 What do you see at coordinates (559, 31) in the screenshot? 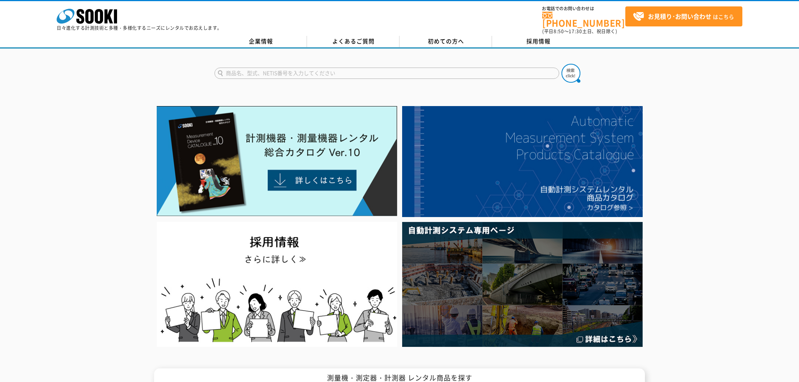
I see `span: 8:50` at bounding box center [559, 31].